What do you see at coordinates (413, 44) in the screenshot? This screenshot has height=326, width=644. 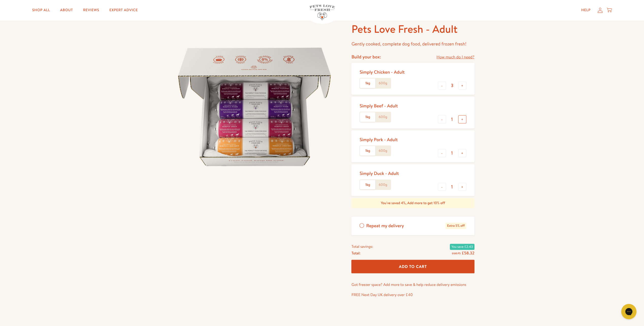 I see `p: Gently cooked, complete dog food, delivered frozen fresh!` at bounding box center [413, 44].